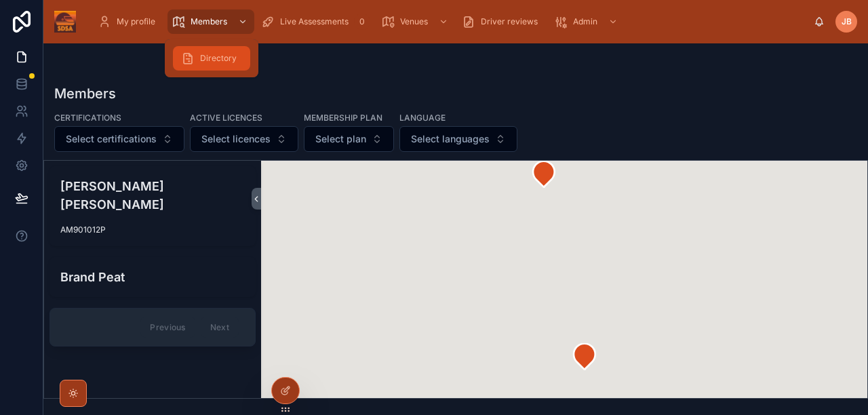 The height and width of the screenshot is (415, 868). What do you see at coordinates (85, 93) in the screenshot?
I see `h1: Members` at bounding box center [85, 93].